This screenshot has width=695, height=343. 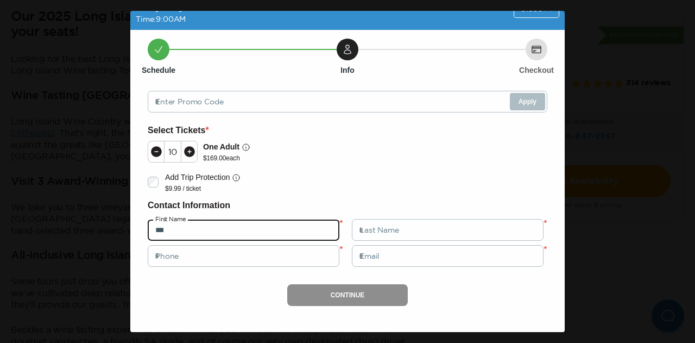 I want to click on p: $9.99 / ticket, so click(x=203, y=189).